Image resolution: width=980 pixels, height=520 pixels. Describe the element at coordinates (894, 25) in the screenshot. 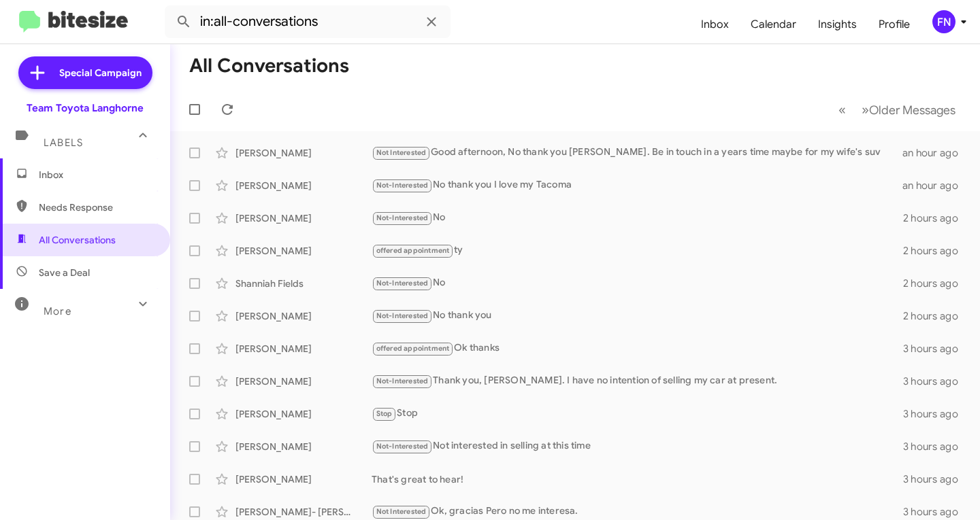

I see `a: Profile` at that location.